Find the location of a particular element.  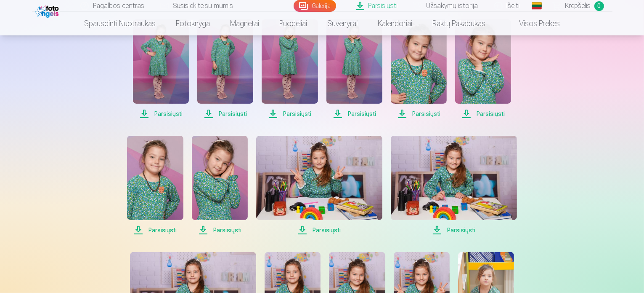

img: /fa2 is located at coordinates (48, 10).